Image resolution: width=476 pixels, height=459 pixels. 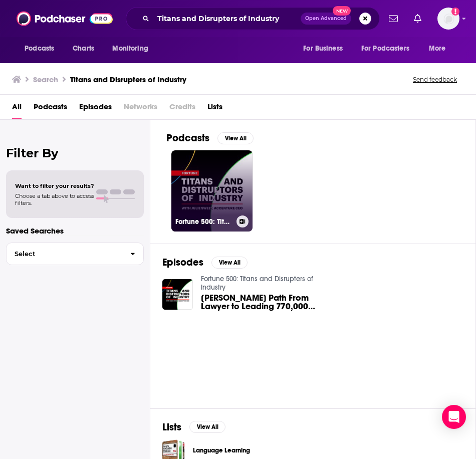 I want to click on button: Send feedback, so click(x=435, y=79).